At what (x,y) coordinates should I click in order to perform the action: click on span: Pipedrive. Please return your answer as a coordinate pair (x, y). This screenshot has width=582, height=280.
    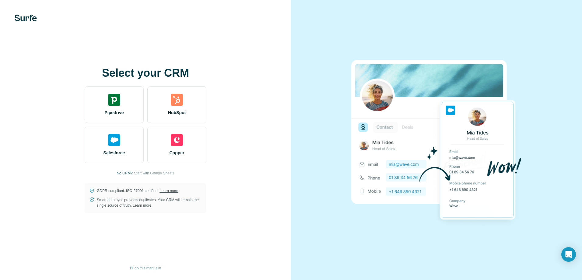
    Looking at the image, I should click on (114, 113).